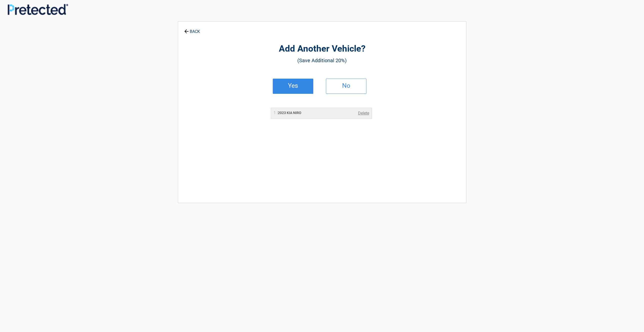  What do you see at coordinates (322, 49) in the screenshot?
I see `h2: Add Another Vehicle?` at bounding box center [322, 49].